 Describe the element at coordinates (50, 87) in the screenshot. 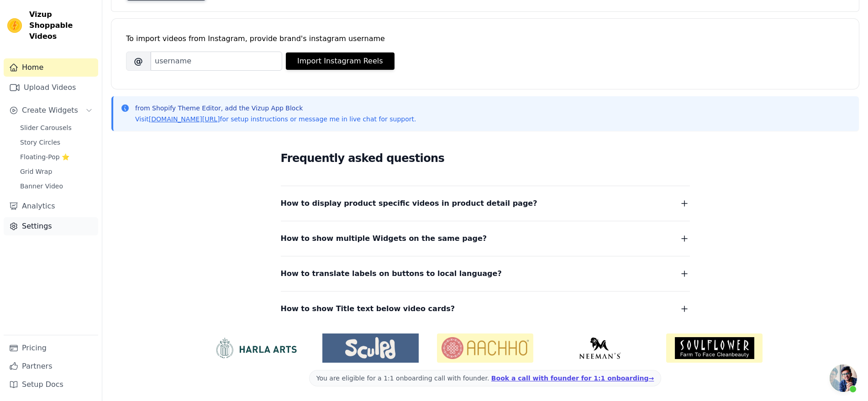

I see `a: Upload Videos` at that location.